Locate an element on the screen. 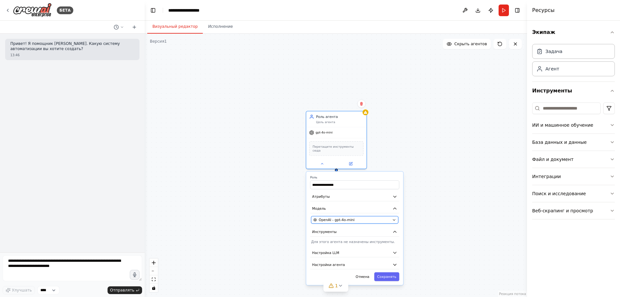 Image resolution: width=620 pixels, height=297 pixels. font: Версия is located at coordinates (157, 41).